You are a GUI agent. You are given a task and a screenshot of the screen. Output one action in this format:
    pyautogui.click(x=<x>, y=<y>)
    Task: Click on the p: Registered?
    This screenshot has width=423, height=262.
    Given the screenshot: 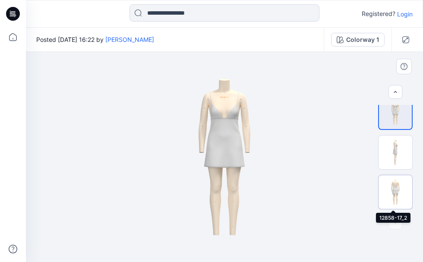 What is the action you would take?
    pyautogui.click(x=379, y=14)
    